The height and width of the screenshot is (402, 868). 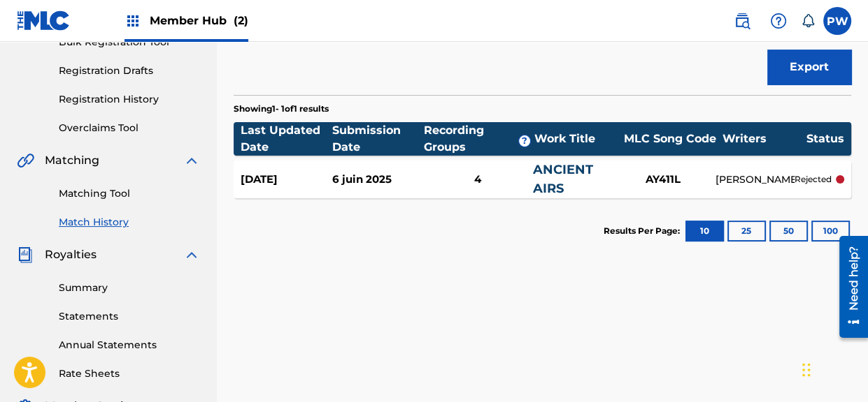 I want to click on div: 6 juin 2025, so click(x=377, y=179).